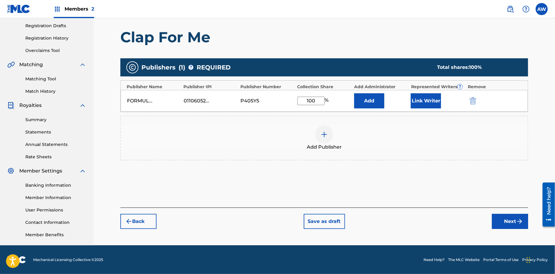 This screenshot has width=555, height=274. I want to click on div: Chat Widget, so click(540, 259).